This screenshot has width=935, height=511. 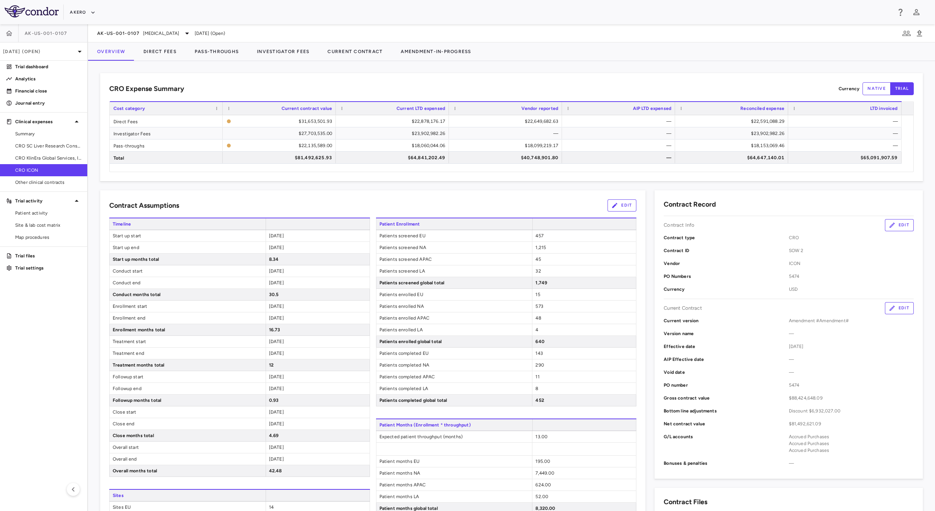 What do you see at coordinates (539, 365) in the screenshot?
I see `span: 290` at bounding box center [539, 365].